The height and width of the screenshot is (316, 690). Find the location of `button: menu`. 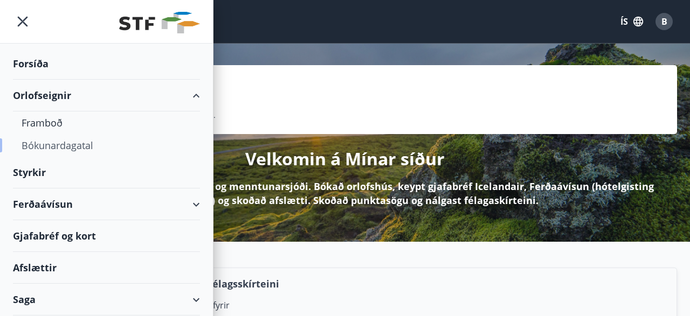

button: menu is located at coordinates (23, 22).